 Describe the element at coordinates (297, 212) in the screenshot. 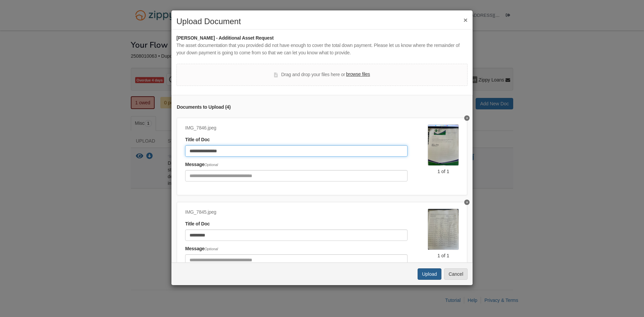

I see `div: IMG_7845.jpeg` at that location.